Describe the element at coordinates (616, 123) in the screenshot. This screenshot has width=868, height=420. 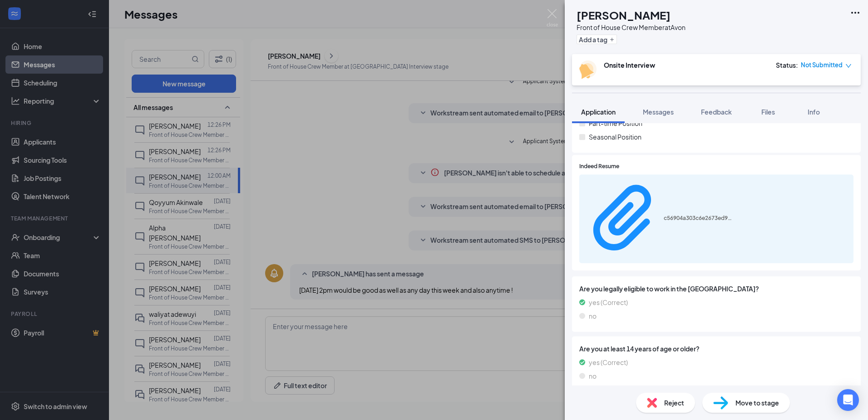
I see `span: Part-time Position` at that location.